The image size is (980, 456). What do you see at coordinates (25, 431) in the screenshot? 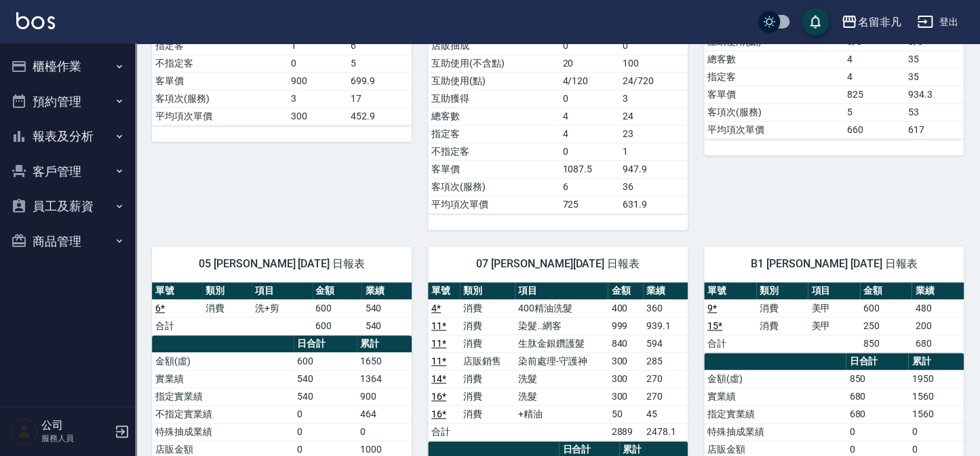
I see `img: Person` at bounding box center [25, 431].